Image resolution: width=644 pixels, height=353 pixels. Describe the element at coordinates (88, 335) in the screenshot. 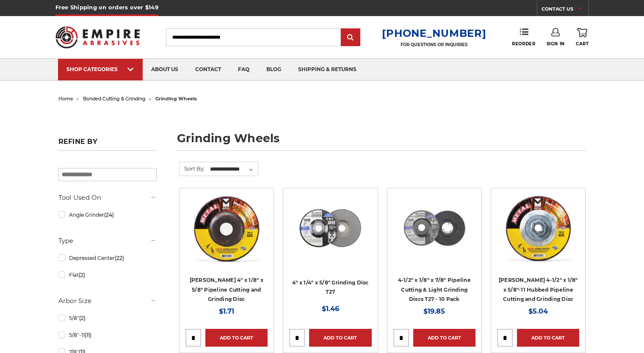

I see `span: (11)` at that location.